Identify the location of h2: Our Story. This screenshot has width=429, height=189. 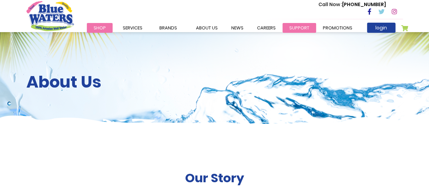
(215, 178).